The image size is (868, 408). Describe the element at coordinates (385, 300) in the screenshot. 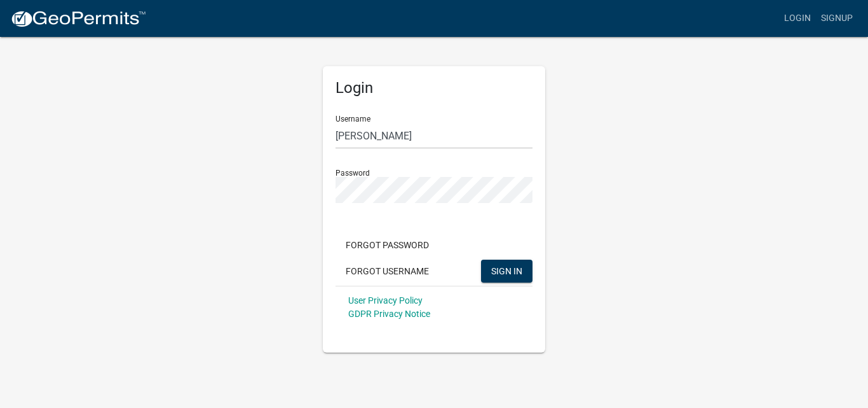

I see `a: User Privacy Policy` at that location.